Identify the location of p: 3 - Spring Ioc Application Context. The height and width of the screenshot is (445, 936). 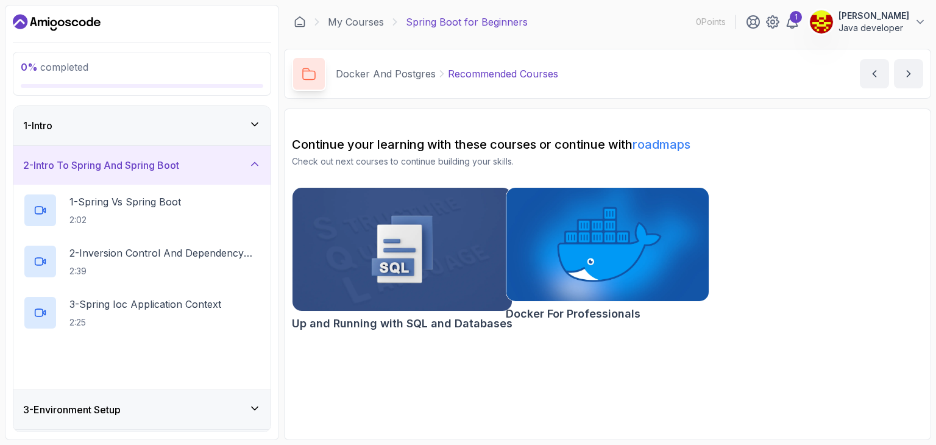
(145, 304).